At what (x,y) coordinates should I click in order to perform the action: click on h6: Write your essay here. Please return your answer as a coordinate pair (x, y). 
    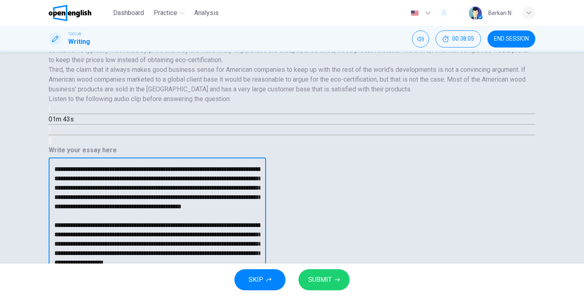
    Looking at the image, I should click on (157, 150).